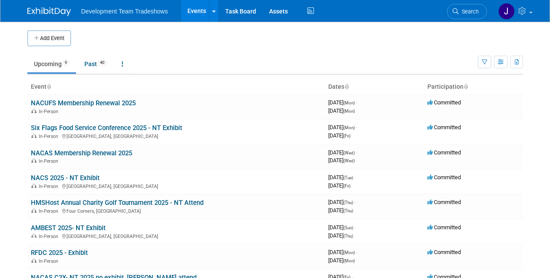 Image resolution: width=550 pixels, height=278 pixels. Describe the element at coordinates (81, 153) in the screenshot. I see `a: NACAS Membership Renewal 2025` at that location.